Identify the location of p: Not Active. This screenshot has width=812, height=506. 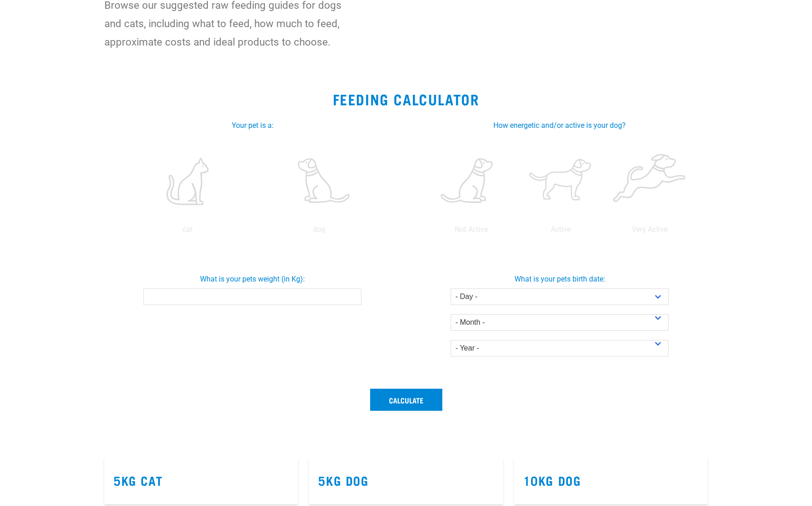
(471, 230).